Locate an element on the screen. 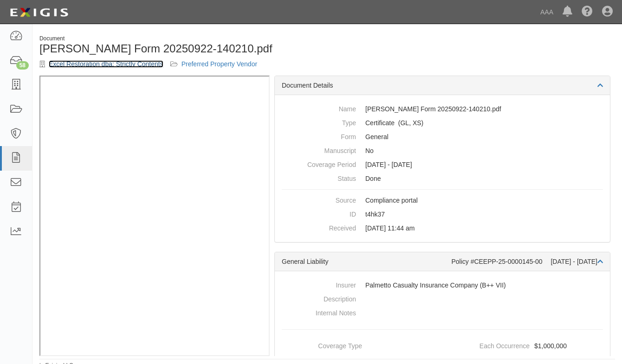  dt: Coverage Type is located at coordinates (320, 345).